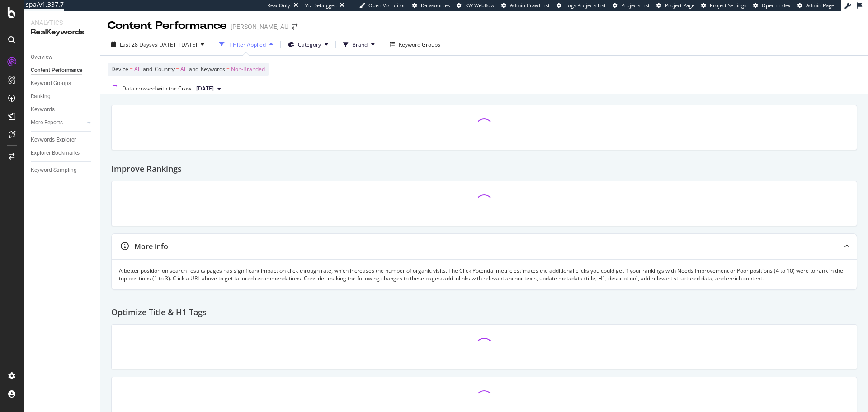 The height and width of the screenshot is (412, 868). What do you see at coordinates (360, 44) in the screenshot?
I see `span: Brand` at bounding box center [360, 44].